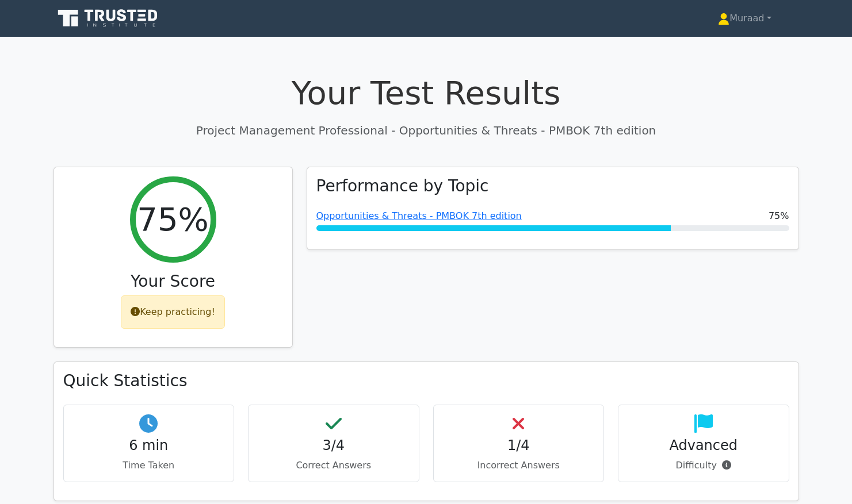 The width and height of the screenshot is (852, 504). Describe the element at coordinates (426, 130) in the screenshot. I see `p: Project Management Professional - Opportunities & Threats - PMBOK 7th edition` at that location.